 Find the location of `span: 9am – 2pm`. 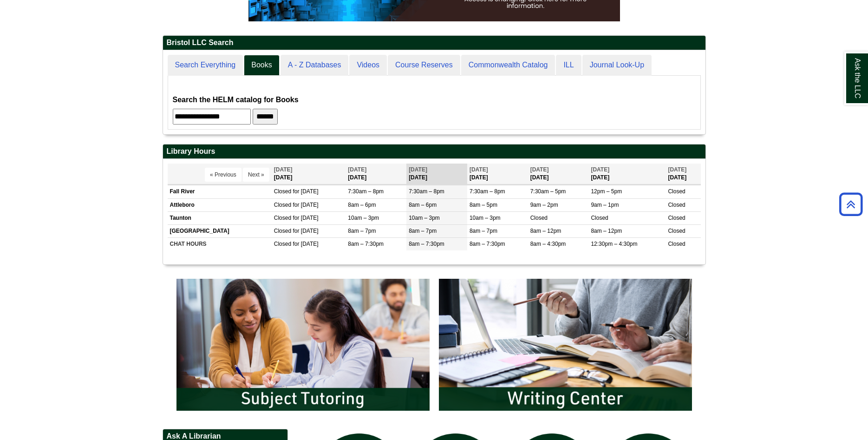

span: 9am – 2pm is located at coordinates (544, 204).